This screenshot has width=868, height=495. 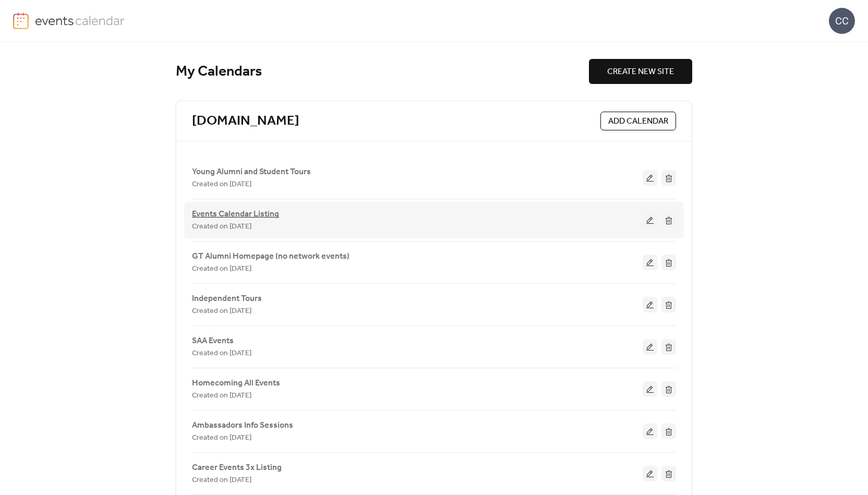 What do you see at coordinates (251, 173) in the screenshot?
I see `span: Young Alumni and Student Tours` at bounding box center [251, 173].